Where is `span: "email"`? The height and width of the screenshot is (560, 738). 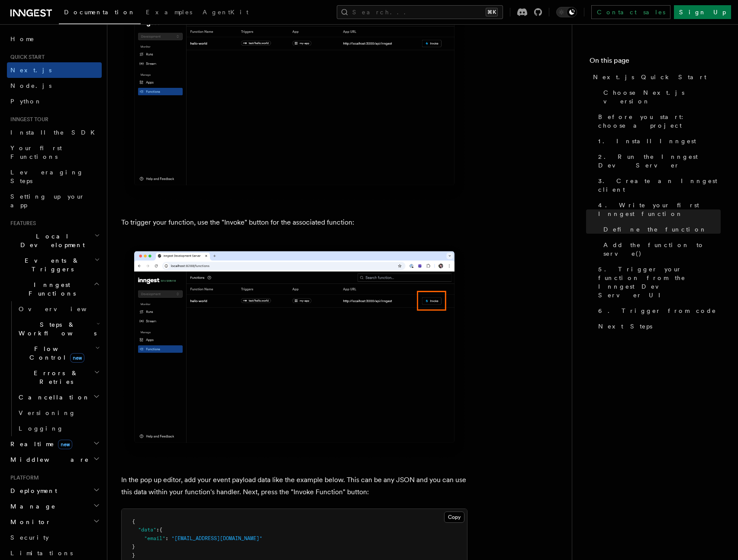
span: "email" is located at coordinates (154, 538).